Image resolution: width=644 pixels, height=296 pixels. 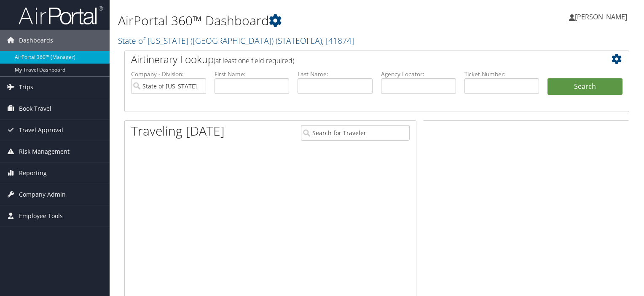 I want to click on span: Company Admin, so click(x=42, y=195).